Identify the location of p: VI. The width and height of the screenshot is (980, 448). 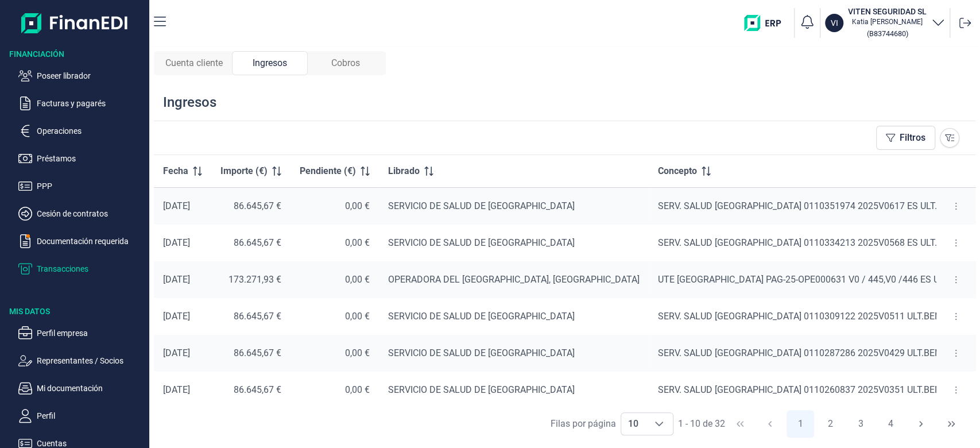
(834, 23).